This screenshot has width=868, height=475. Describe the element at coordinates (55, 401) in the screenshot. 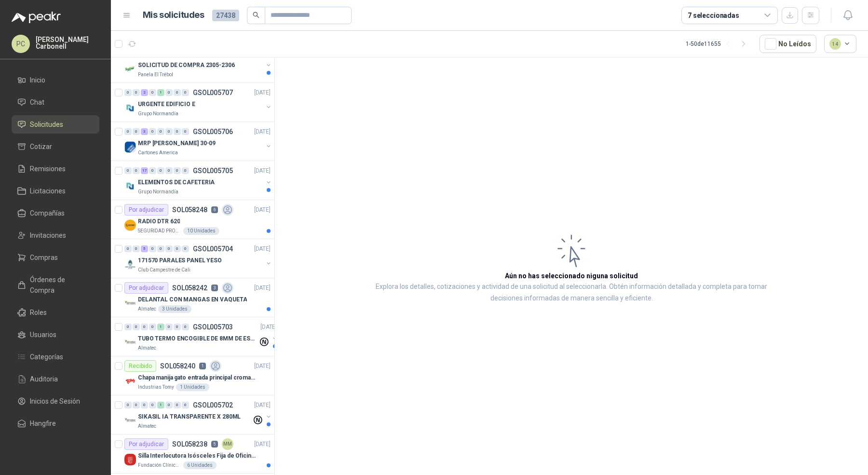

I see `span: Inicios de Sesión` at that location.